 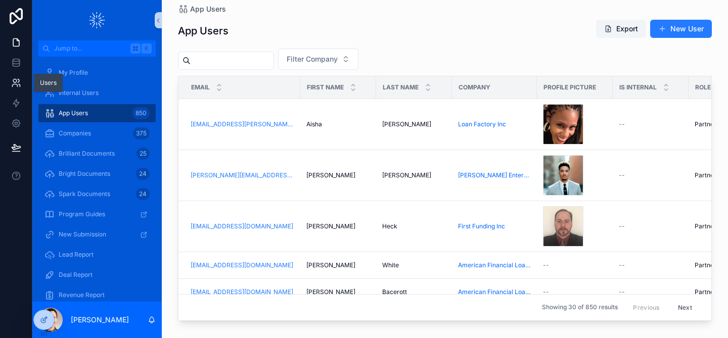 I want to click on a: White, so click(x=414, y=265).